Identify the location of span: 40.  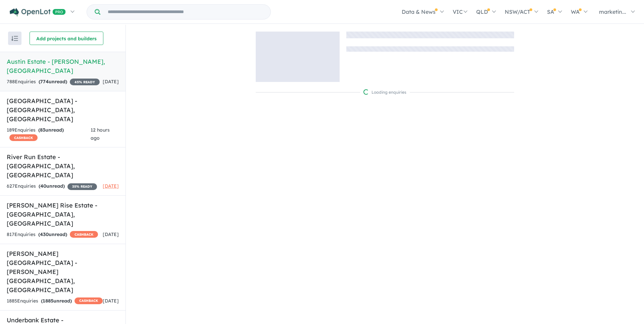
(43, 186).